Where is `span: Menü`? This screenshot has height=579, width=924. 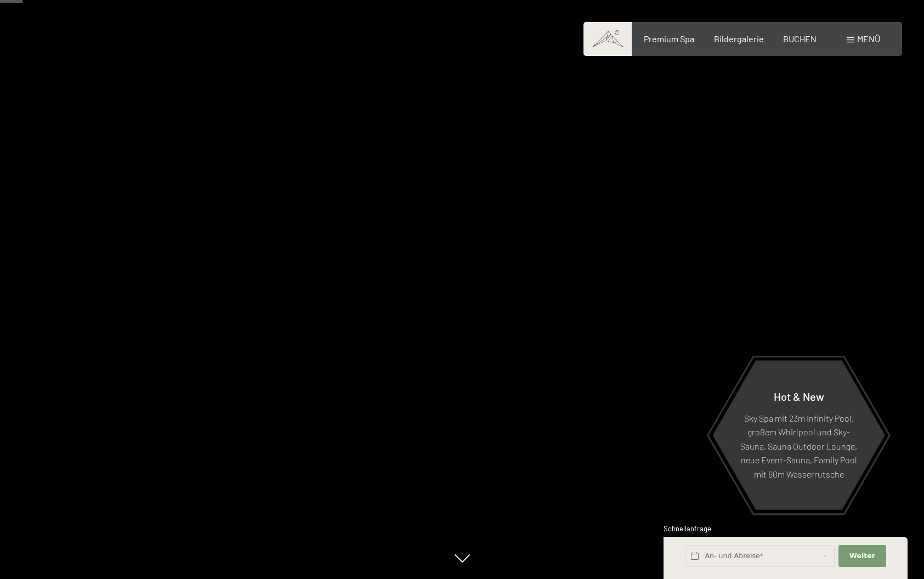 span: Menü is located at coordinates (868, 39).